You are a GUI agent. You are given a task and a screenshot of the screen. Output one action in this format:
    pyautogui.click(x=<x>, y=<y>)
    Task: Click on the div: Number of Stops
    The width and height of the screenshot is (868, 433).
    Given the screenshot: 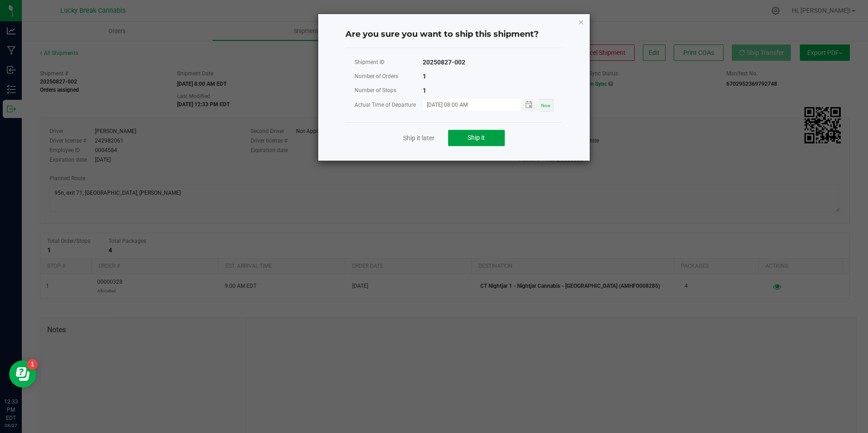 What is the action you would take?
    pyautogui.click(x=388, y=91)
    